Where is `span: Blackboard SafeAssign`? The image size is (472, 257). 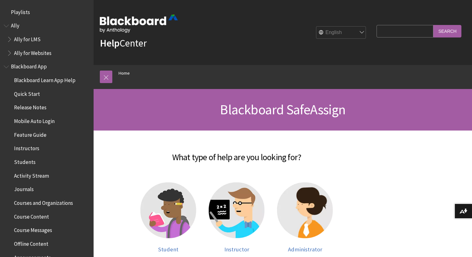
span: Blackboard SafeAssign is located at coordinates (283, 109).